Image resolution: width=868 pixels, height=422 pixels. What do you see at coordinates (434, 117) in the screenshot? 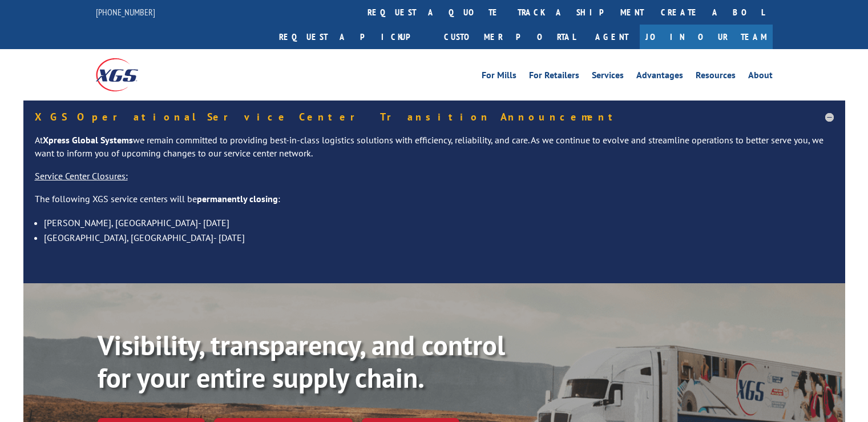
I see `h5: XGS Operational Service Center Transition Announcement` at bounding box center [434, 117].